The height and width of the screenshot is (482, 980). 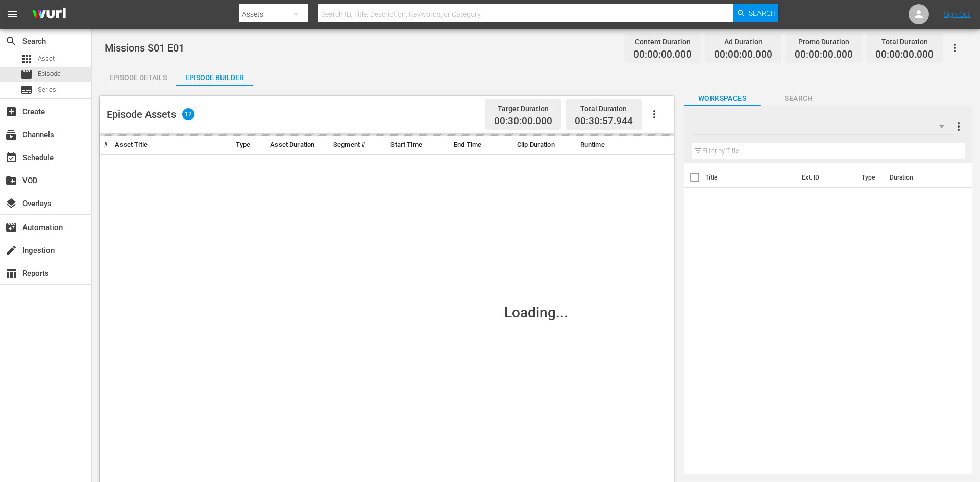 What do you see at coordinates (12, 157) in the screenshot?
I see `span: Schedule` at bounding box center [12, 157].